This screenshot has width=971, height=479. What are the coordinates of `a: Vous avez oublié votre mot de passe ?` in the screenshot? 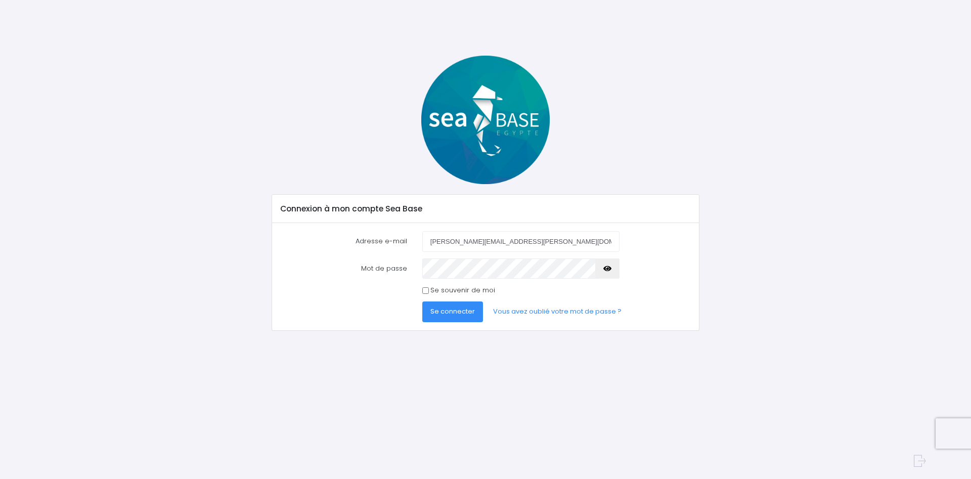 It's located at (557, 311).